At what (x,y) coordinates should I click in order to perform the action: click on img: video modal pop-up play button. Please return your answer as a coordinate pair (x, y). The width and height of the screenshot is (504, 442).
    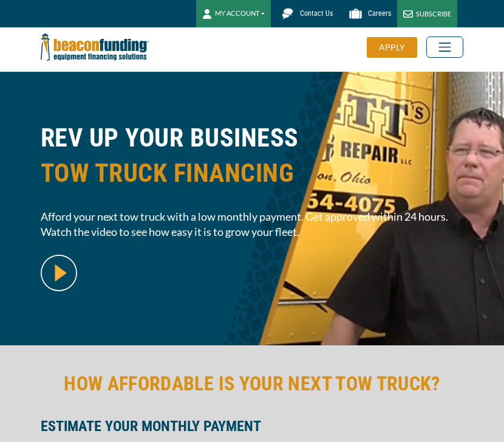
    Looking at the image, I should click on (59, 273).